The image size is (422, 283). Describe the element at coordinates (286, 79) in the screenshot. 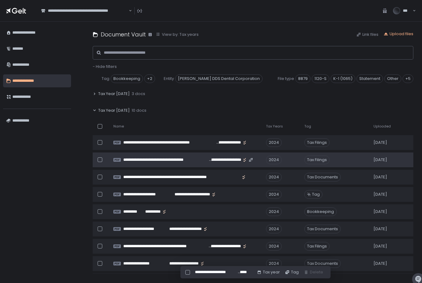

I see `span: File type` at that location.